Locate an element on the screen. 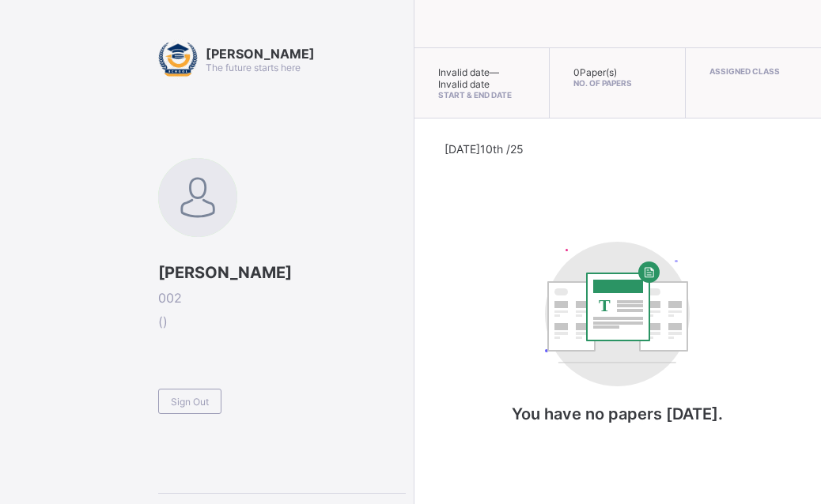 The image size is (821, 504). span: 002 is located at coordinates (282, 298).